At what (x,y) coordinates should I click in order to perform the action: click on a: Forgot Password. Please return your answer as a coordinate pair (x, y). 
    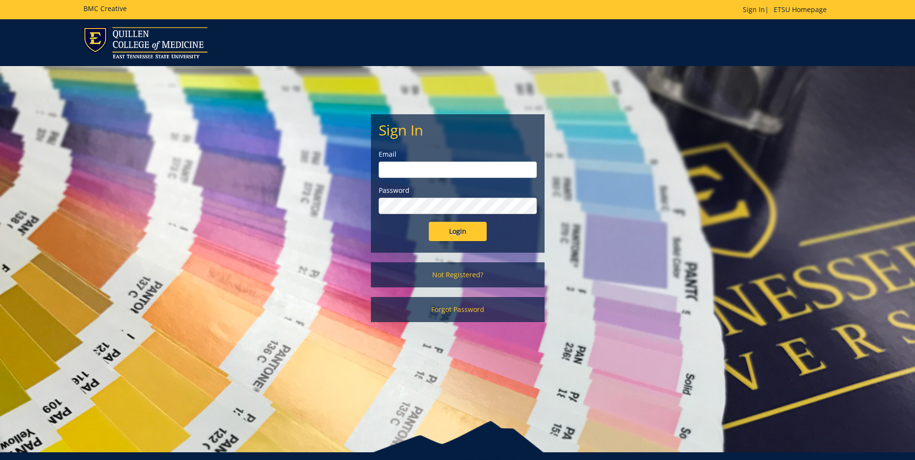
    Looking at the image, I should click on (458, 310).